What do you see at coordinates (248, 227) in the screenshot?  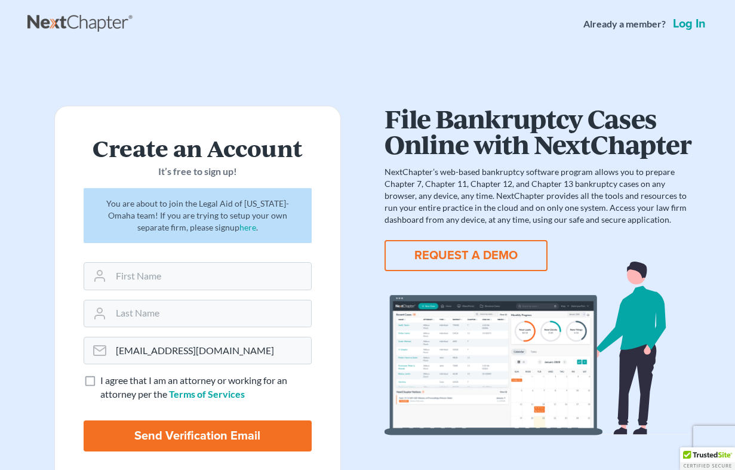 I see `a: here` at bounding box center [248, 227].